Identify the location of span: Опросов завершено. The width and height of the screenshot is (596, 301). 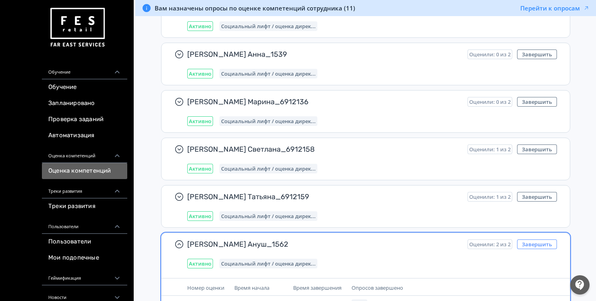
(378, 288).